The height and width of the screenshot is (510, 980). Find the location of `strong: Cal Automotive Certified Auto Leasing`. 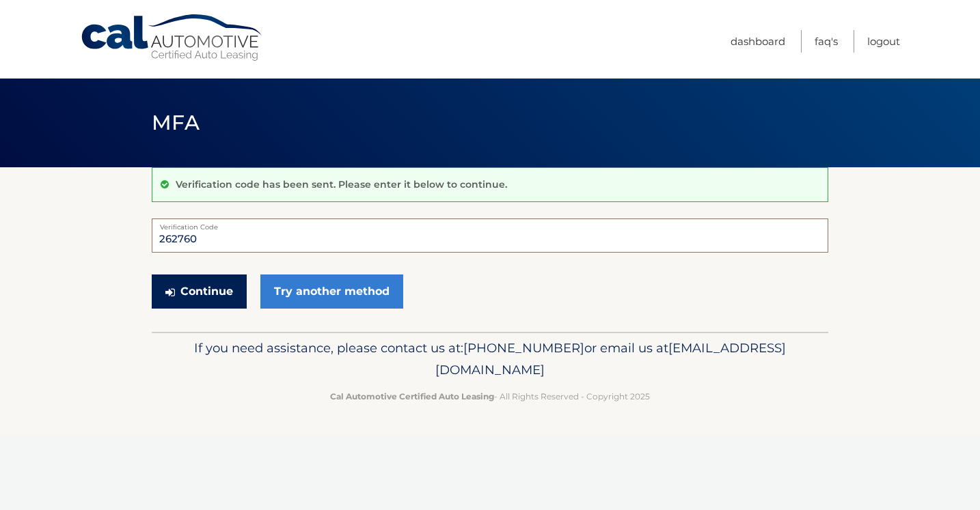

strong: Cal Automotive Certified Auto Leasing is located at coordinates (412, 396).